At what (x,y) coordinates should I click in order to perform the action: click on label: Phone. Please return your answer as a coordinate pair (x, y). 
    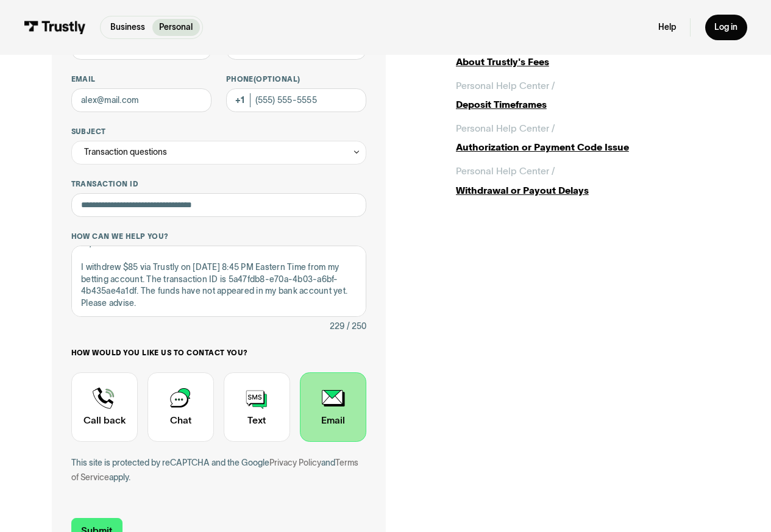
    Looking at the image, I should click on (296, 79).